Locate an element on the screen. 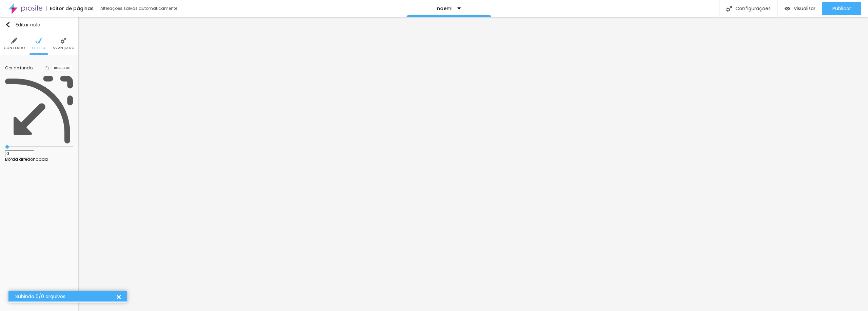  font: Borda arredondada is located at coordinates (26, 159).